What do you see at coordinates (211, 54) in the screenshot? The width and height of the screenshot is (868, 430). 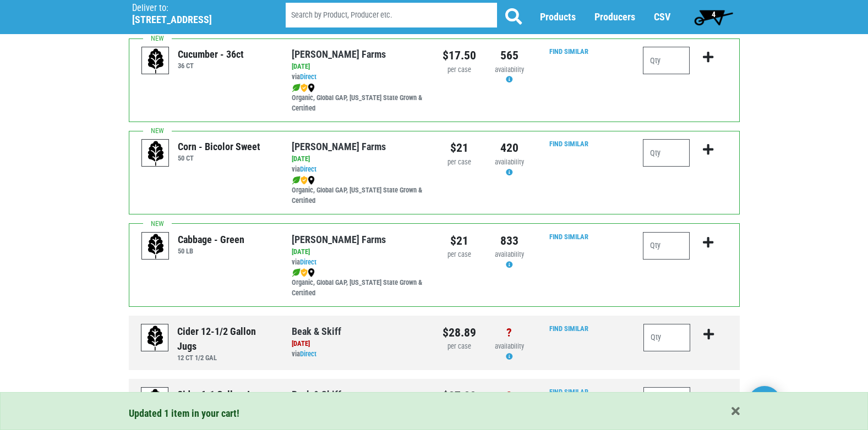 I see `div: Cucumber - 36ct` at bounding box center [211, 54].